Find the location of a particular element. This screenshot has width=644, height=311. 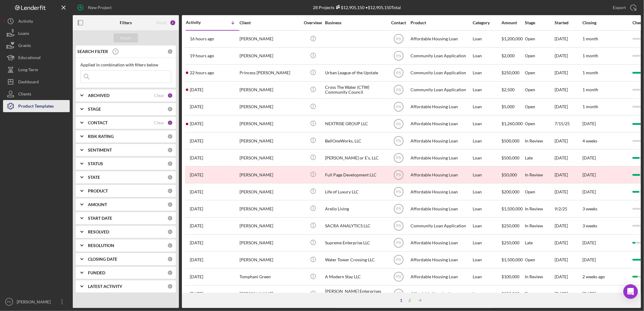

div: NEXTRISE GROUP LLC is located at coordinates (355, 124).